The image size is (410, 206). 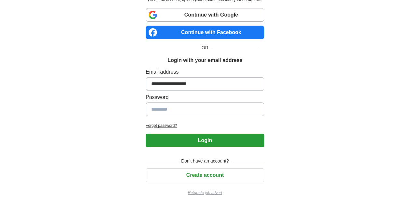 What do you see at coordinates (205, 141) in the screenshot?
I see `button: Login` at bounding box center [205, 141].